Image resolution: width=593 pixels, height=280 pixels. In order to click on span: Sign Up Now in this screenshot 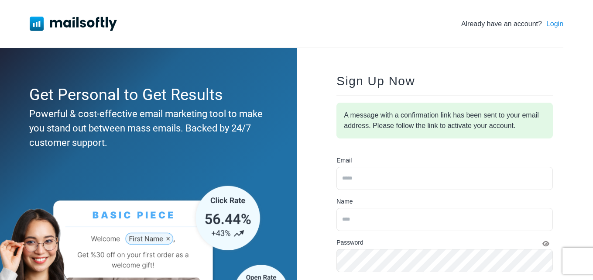, I will do `click(376, 81)`.